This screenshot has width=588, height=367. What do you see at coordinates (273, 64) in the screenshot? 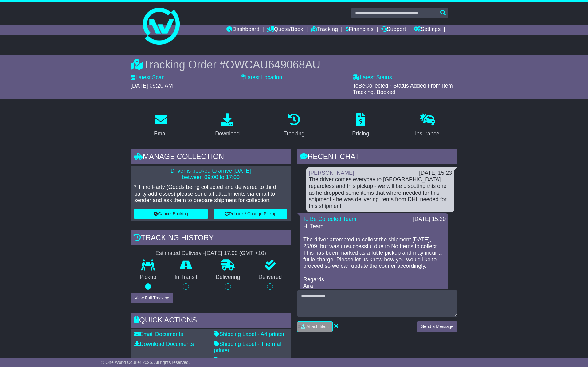
I see `span: OWCAU649068AU` at bounding box center [273, 64].